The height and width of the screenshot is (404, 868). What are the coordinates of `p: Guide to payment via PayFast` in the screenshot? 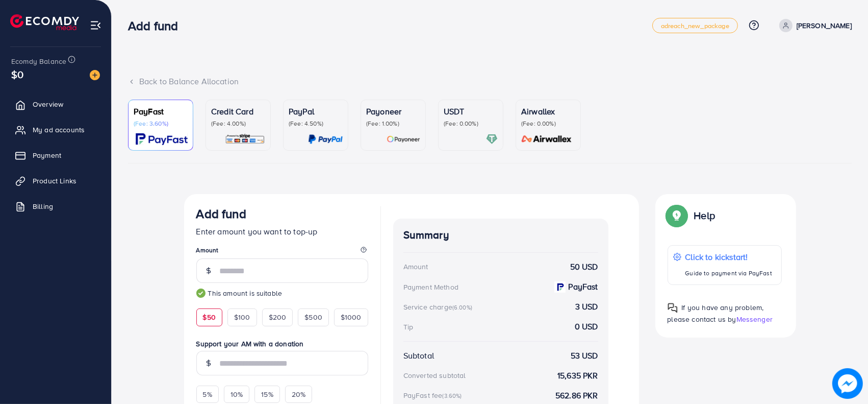 It's located at (728, 273).